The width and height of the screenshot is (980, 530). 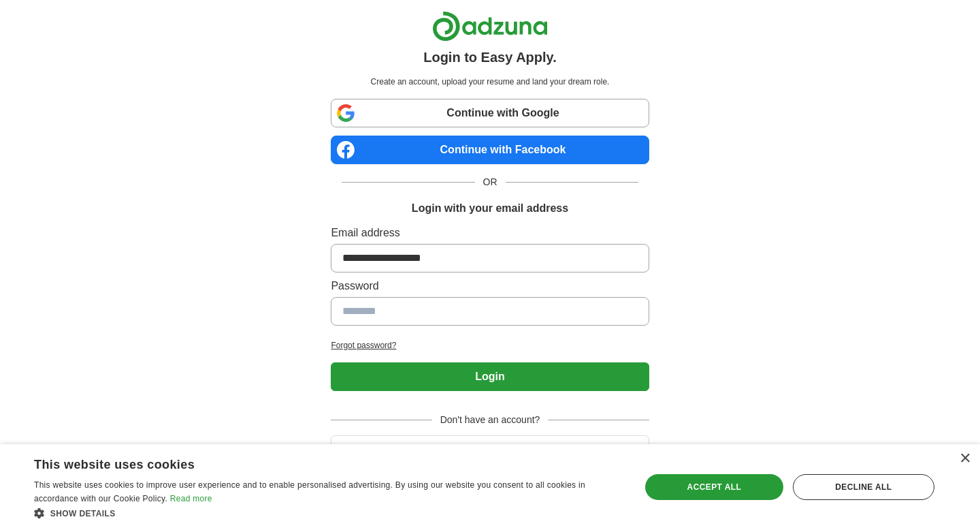 What do you see at coordinates (490, 420) in the screenshot?
I see `span: Don't have an account?` at bounding box center [490, 420].